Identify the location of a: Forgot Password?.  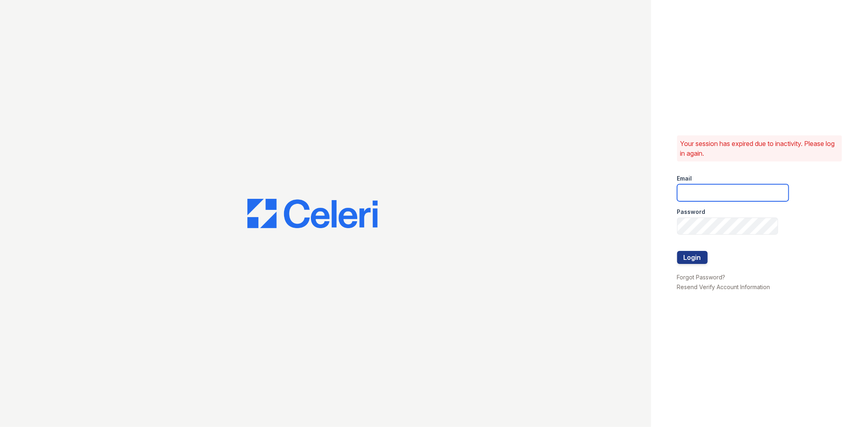
(701, 277).